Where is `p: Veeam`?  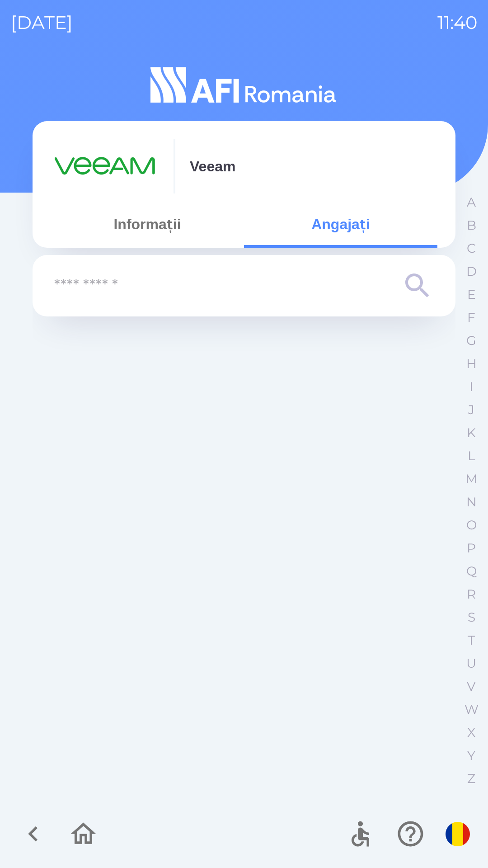
p: Veeam is located at coordinates (213, 166).